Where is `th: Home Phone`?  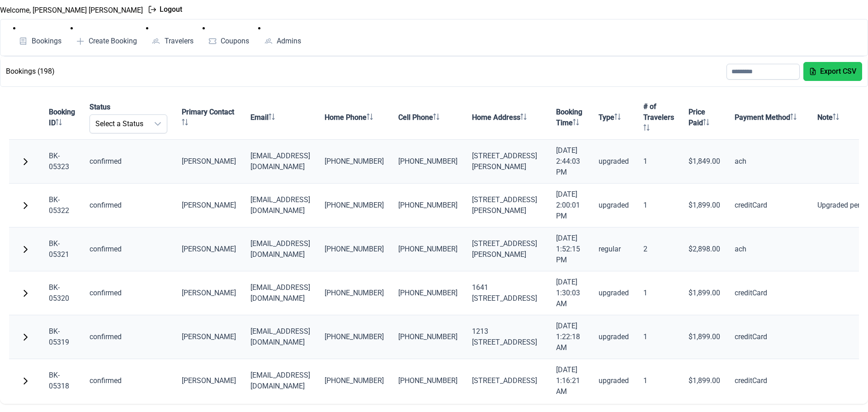 th: Home Phone is located at coordinates (354, 118).